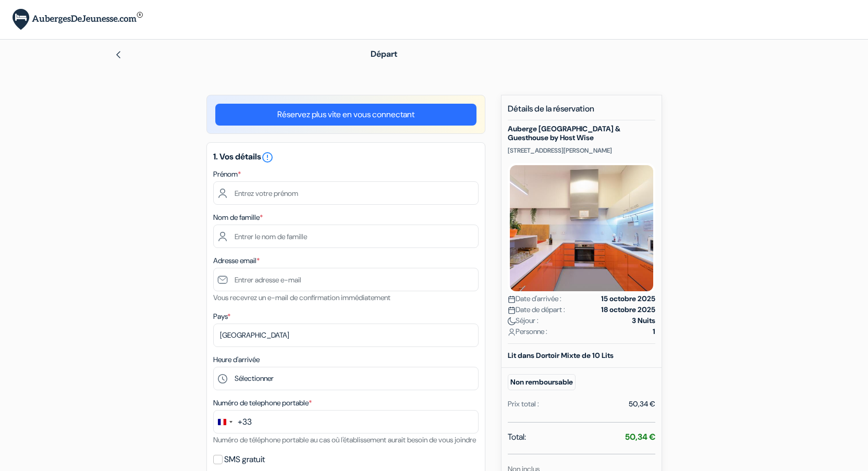 The width and height of the screenshot is (868, 471). What do you see at coordinates (536, 309) in the screenshot?
I see `span: Date de départ :` at bounding box center [536, 309].